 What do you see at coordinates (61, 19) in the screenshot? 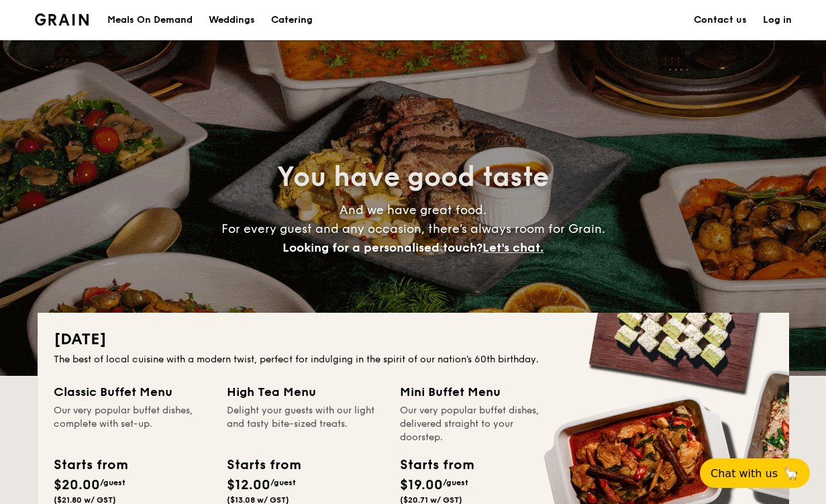
I see `img: Grain` at bounding box center [61, 19].